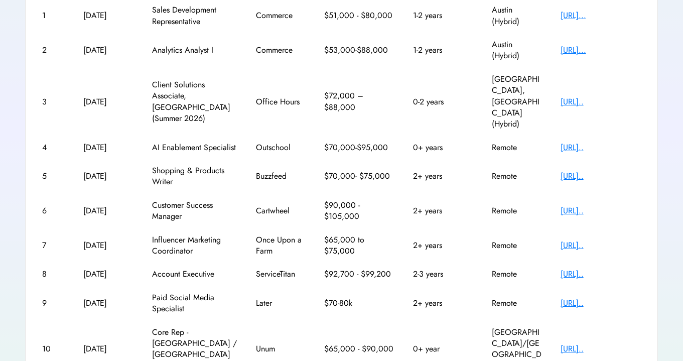 The width and height of the screenshot is (683, 361). Describe the element at coordinates (53, 211) in the screenshot. I see `div: 6` at that location.